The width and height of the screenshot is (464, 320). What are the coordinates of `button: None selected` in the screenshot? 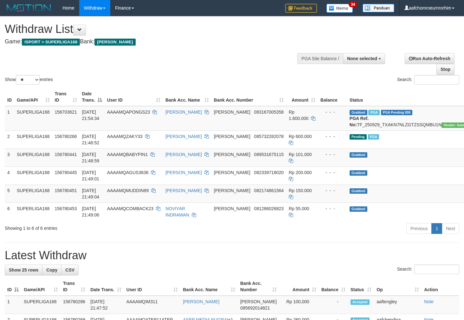 It's located at (364, 59).